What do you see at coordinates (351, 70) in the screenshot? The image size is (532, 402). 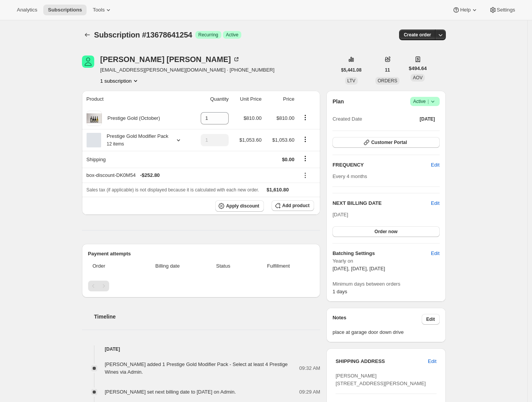 I see `span: $5,441.08` at bounding box center [351, 70].